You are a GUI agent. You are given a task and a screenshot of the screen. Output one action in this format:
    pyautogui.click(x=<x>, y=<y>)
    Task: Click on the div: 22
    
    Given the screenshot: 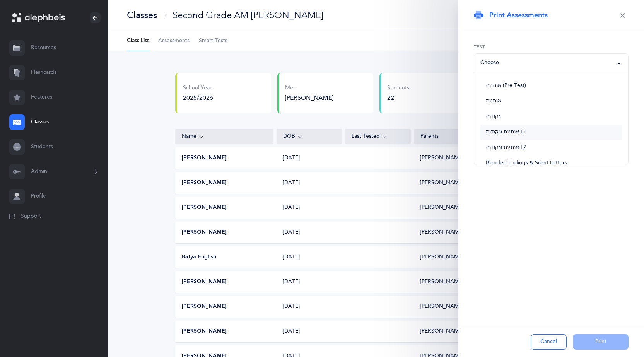 What is the action you would take?
    pyautogui.click(x=398, y=98)
    